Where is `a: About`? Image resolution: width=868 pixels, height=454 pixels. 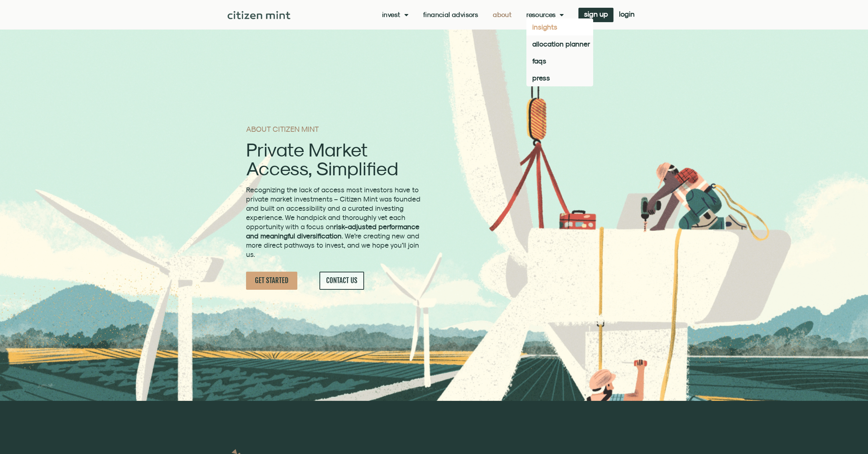
a: About is located at coordinates (502, 15).